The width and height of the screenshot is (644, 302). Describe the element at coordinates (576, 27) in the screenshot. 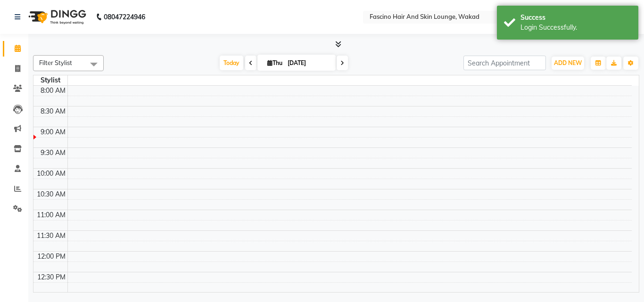

I see `div: Login Successfully.` at that location.